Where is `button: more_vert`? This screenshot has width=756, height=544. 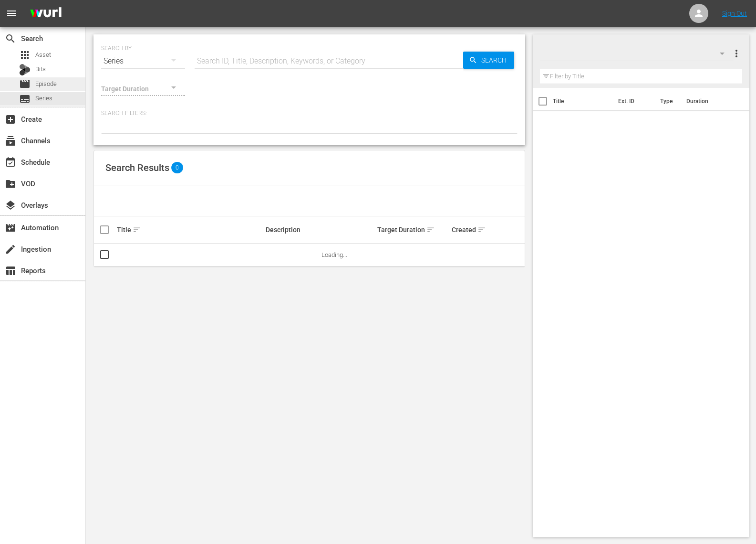
button: more_vert is located at coordinates (736, 54).